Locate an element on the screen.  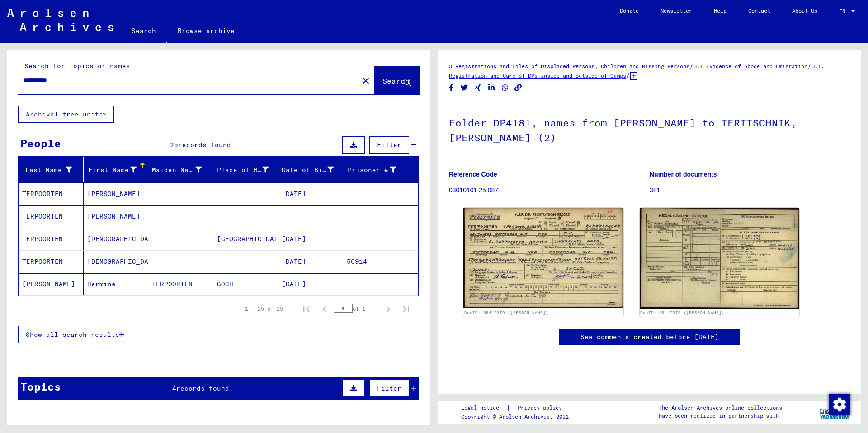
p: 381 is located at coordinates (750, 191).